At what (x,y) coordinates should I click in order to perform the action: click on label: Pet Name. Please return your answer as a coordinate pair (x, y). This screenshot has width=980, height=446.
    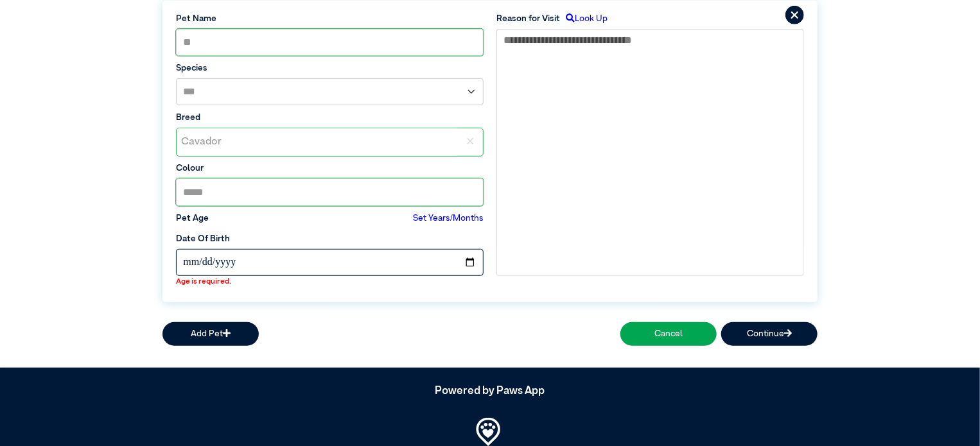
    Looking at the image, I should click on (329, 19).